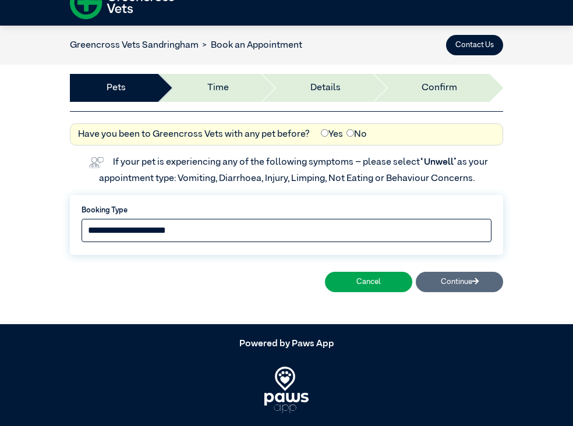 Image resolution: width=573 pixels, height=426 pixels. What do you see at coordinates (475, 45) in the screenshot?
I see `button: Contact Us` at bounding box center [475, 45].